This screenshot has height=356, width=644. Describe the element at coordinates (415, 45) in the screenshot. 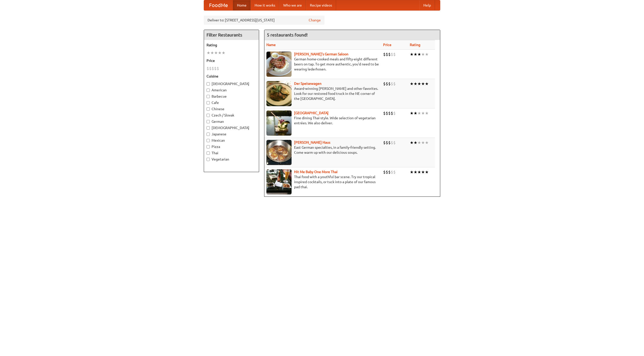

I see `a: Rating` at that location.